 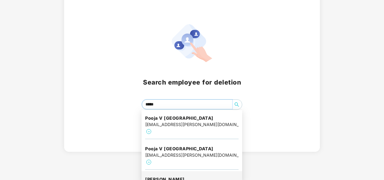 What do you see at coordinates (237, 104) in the screenshot?
I see `span: search` at bounding box center [237, 104].